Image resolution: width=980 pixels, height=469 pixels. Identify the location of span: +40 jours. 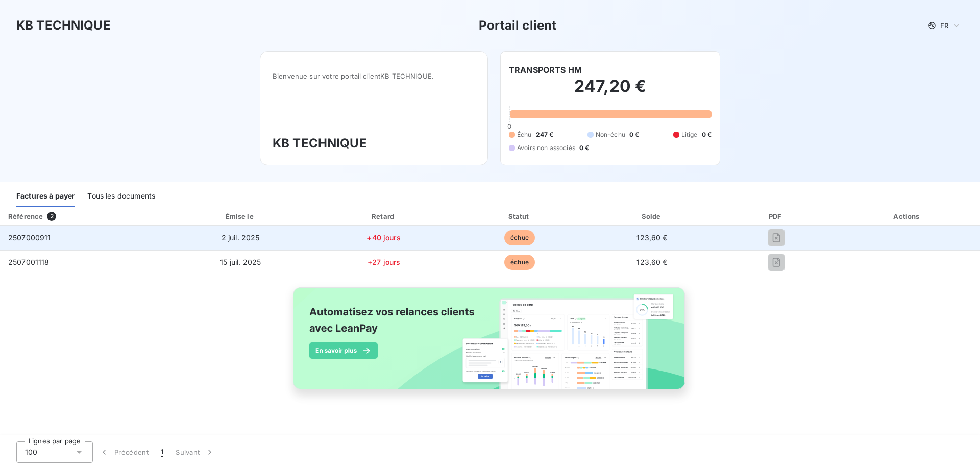
(383, 238).